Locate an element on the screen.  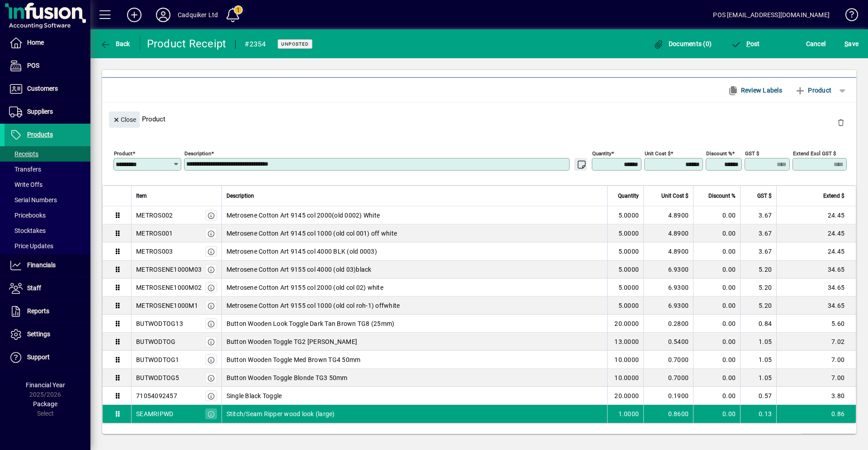
div: METROSENE1000M03 is located at coordinates (168, 270).